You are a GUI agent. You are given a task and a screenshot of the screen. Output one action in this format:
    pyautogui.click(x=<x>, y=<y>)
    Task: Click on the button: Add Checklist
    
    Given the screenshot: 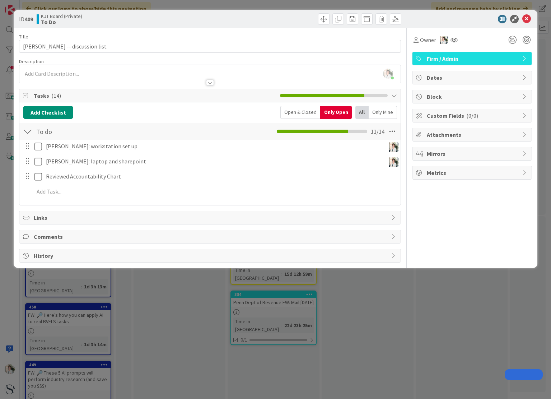 What is the action you would take?
    pyautogui.click(x=48, y=112)
    